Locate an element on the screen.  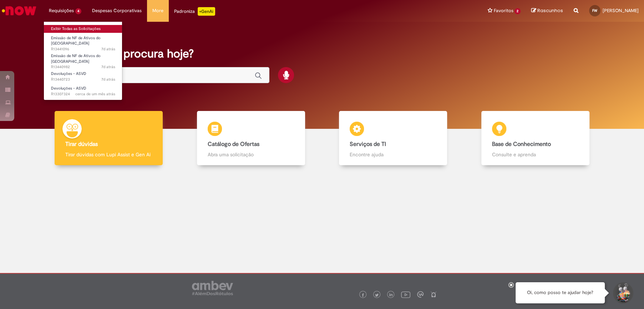
h2: O que você procura hoje? is located at coordinates (322, 53).